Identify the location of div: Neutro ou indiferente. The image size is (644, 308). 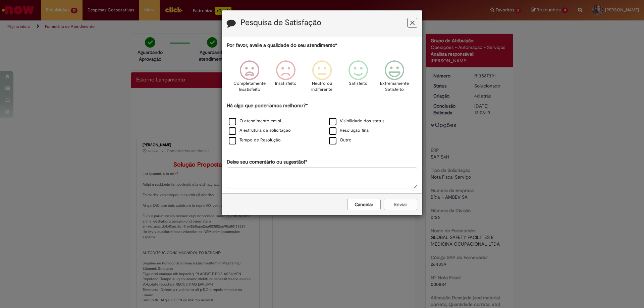
(322, 78).